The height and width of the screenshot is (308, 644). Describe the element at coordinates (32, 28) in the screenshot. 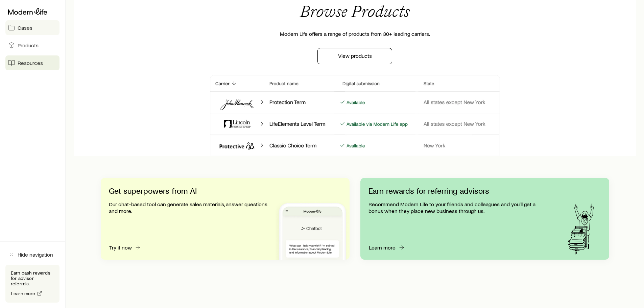

I see `a: Cases` at that location.